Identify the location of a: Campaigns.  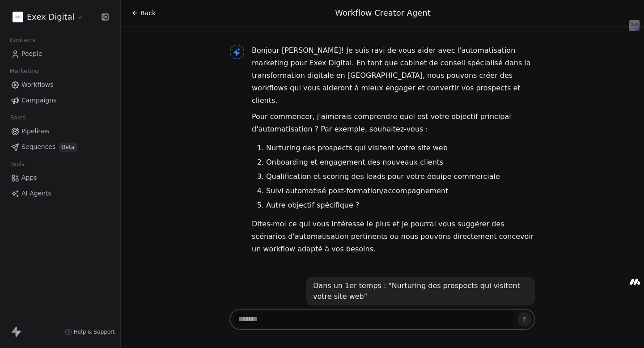
(60, 100).